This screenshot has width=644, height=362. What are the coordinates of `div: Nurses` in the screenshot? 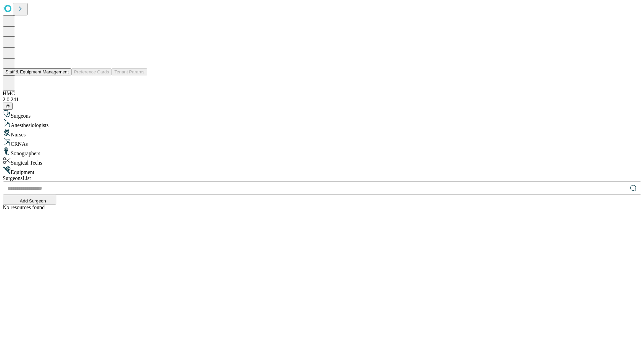 It's located at (322, 133).